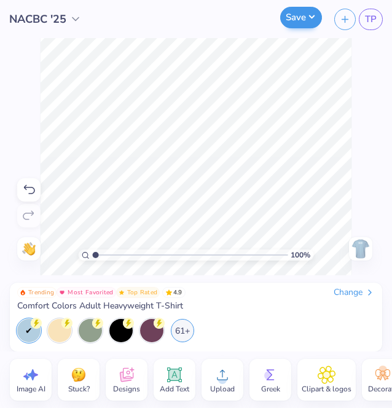  I want to click on span: 4.9, so click(174, 292).